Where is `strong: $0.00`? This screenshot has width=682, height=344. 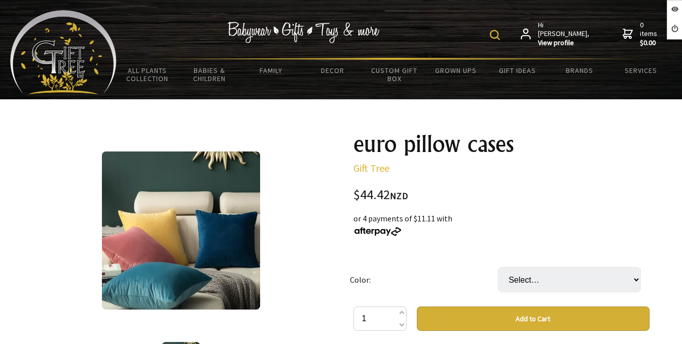 strong: $0.00 is located at coordinates (650, 43).